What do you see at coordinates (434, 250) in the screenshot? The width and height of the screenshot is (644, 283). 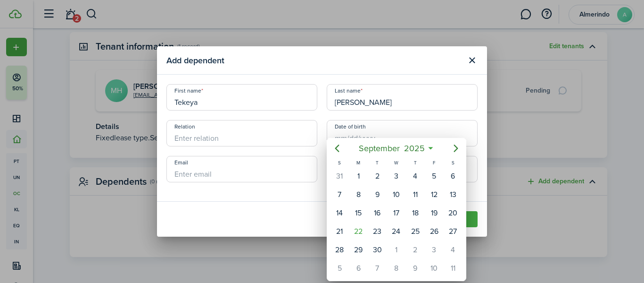 I see `div: Friday, October 3, 2025` at bounding box center [434, 250].